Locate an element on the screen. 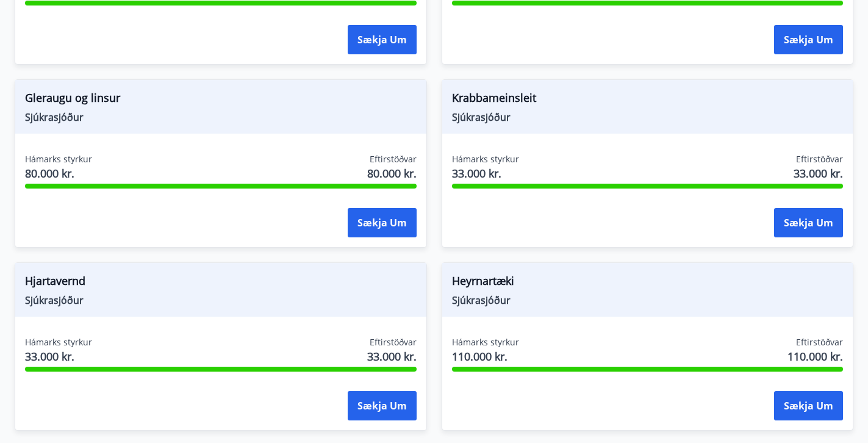 Image resolution: width=868 pixels, height=443 pixels. span: Gleraugu og linsur is located at coordinates (221, 100).